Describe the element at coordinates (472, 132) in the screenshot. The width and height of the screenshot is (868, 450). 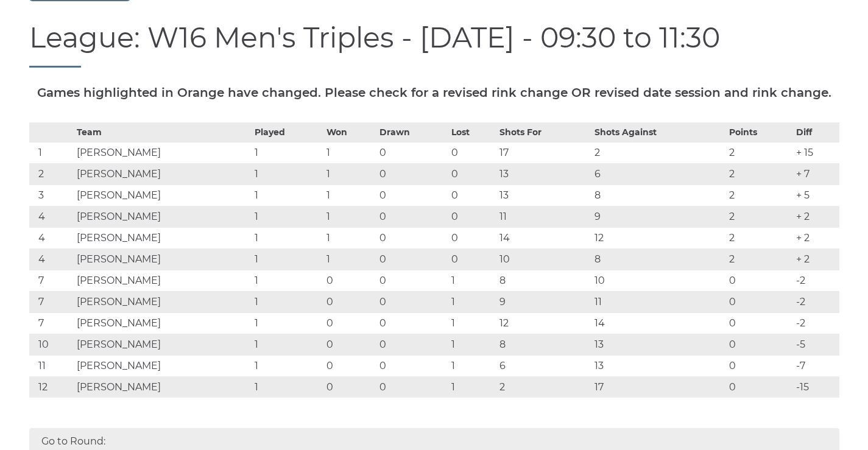
I see `th: Lost` at that location.